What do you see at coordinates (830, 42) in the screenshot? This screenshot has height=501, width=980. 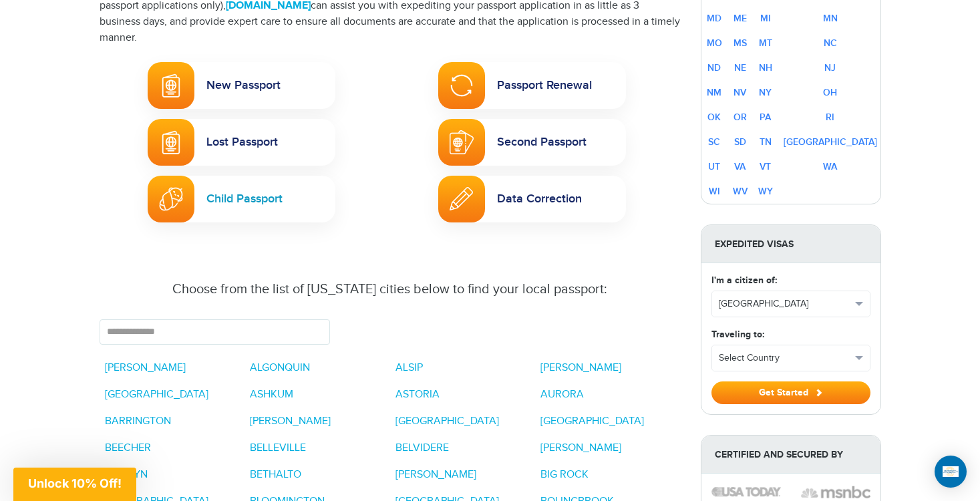 I see `a: NC` at bounding box center [830, 42].